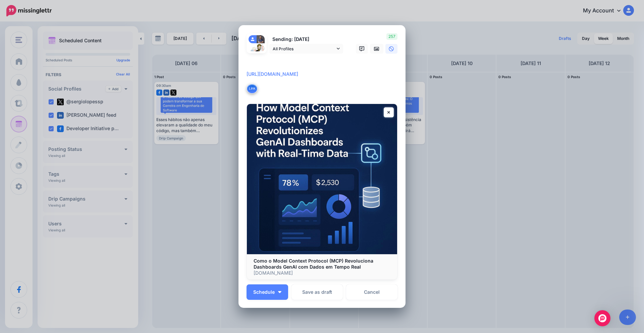 The width and height of the screenshot is (644, 333). Describe the element at coordinates (256, 51) in the screenshot. I see `img: QppGEvPG-82148.jpg` at that location.